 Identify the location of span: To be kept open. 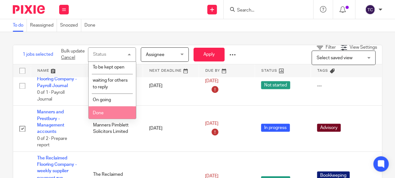
(108, 67).